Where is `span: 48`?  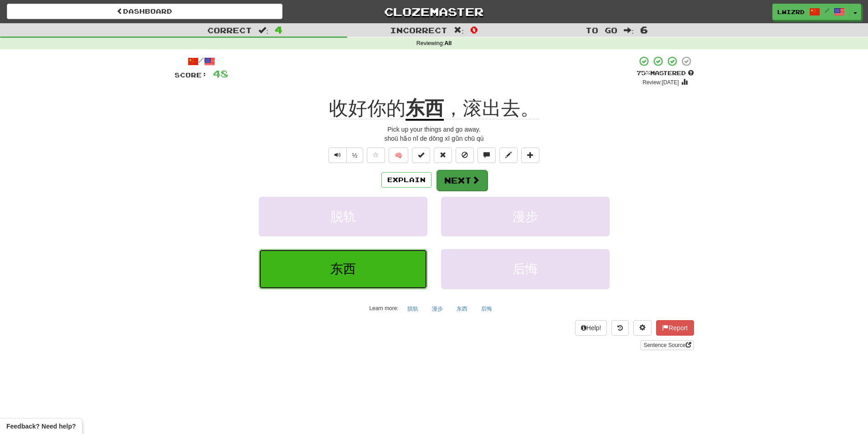
span: 48 is located at coordinates (221, 74).